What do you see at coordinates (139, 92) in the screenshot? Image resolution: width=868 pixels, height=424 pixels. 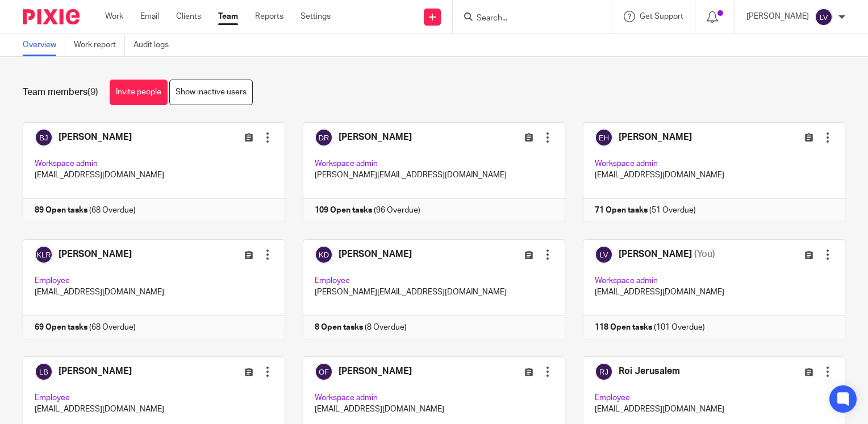 I see `a: Invite people` at bounding box center [139, 92].